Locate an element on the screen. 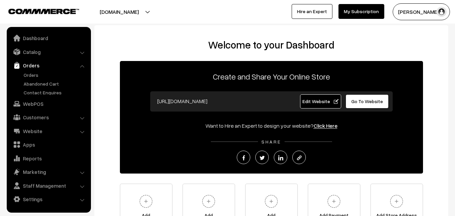 The width and height of the screenshot is (455, 216). a: Go To Website is located at coordinates (367, 101).